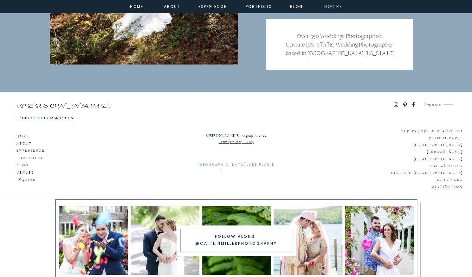 The image size is (472, 277). I want to click on nav: about, so click(171, 6).